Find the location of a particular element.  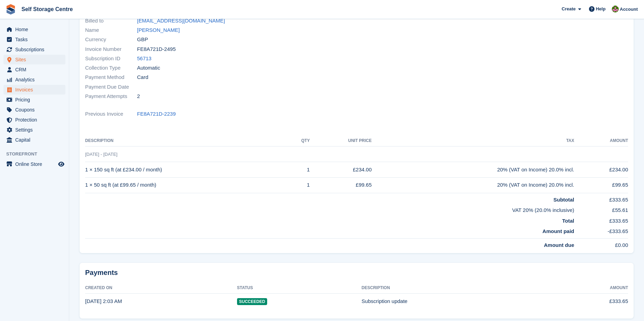

span: Subscription ID is located at coordinates (111, 59).